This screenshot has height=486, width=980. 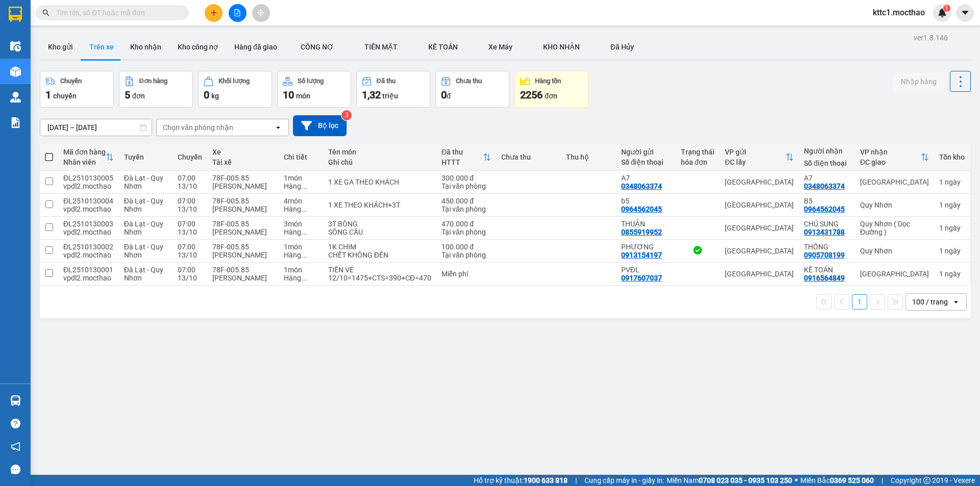 I want to click on span: 2256, so click(x=531, y=95).